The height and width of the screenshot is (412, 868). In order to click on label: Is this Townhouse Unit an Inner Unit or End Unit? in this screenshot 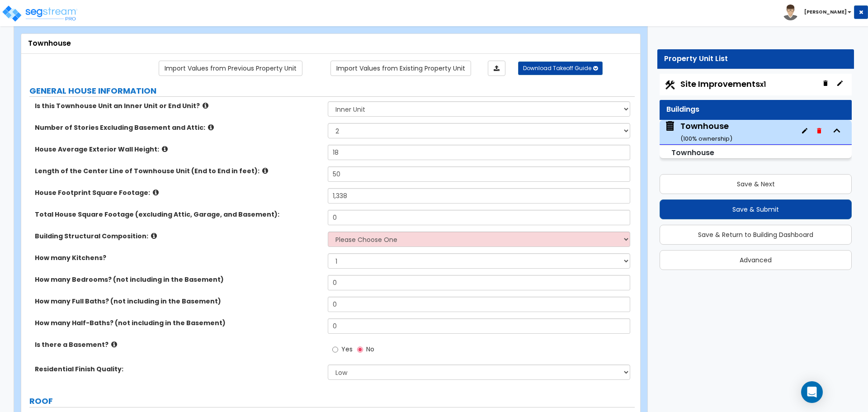, I will do `click(178, 106)`.